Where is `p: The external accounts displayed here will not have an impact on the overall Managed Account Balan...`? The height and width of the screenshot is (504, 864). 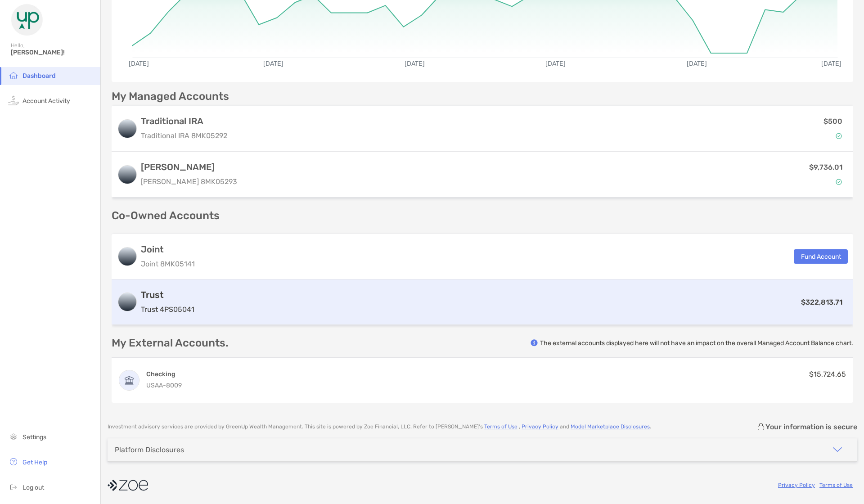 p: The external accounts displayed here will not have an impact on the overall Managed Account Balan... is located at coordinates (697, 343).